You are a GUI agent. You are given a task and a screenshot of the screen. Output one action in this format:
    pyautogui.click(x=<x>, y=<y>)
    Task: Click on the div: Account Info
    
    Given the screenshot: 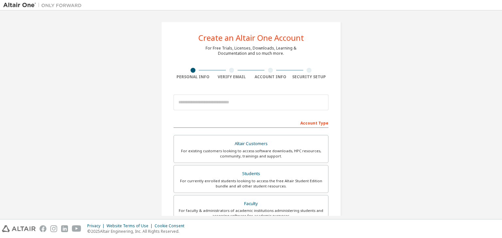 What is the action you would take?
    pyautogui.click(x=270, y=77)
    